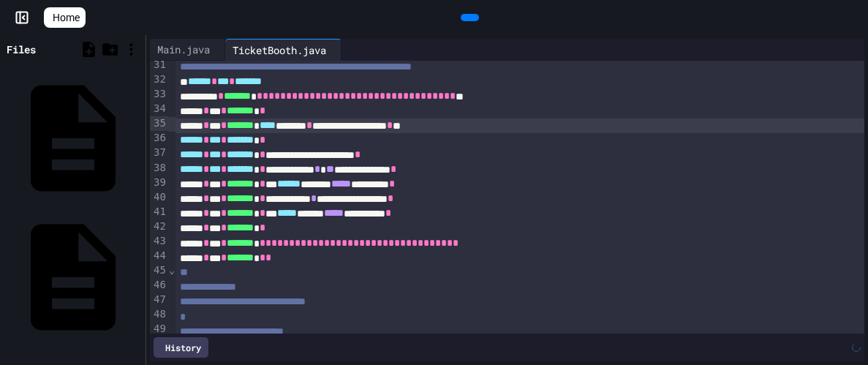  I want to click on div: 44, so click(159, 256).